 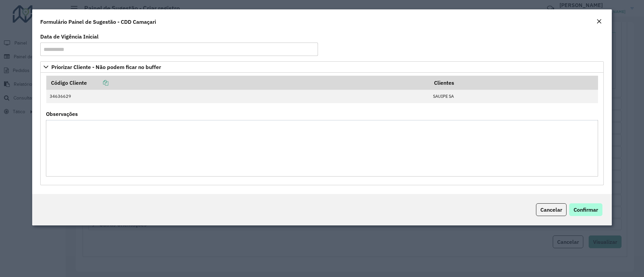 What do you see at coordinates (62, 114) in the screenshot?
I see `label: Observações` at bounding box center [62, 114].